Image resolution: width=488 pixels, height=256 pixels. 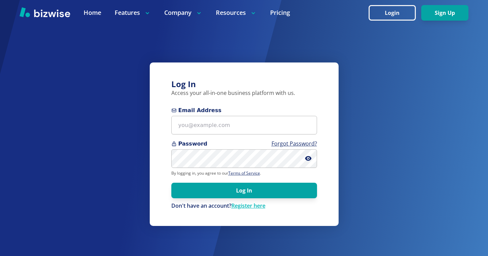 I want to click on a: Pricing, so click(x=280, y=12).